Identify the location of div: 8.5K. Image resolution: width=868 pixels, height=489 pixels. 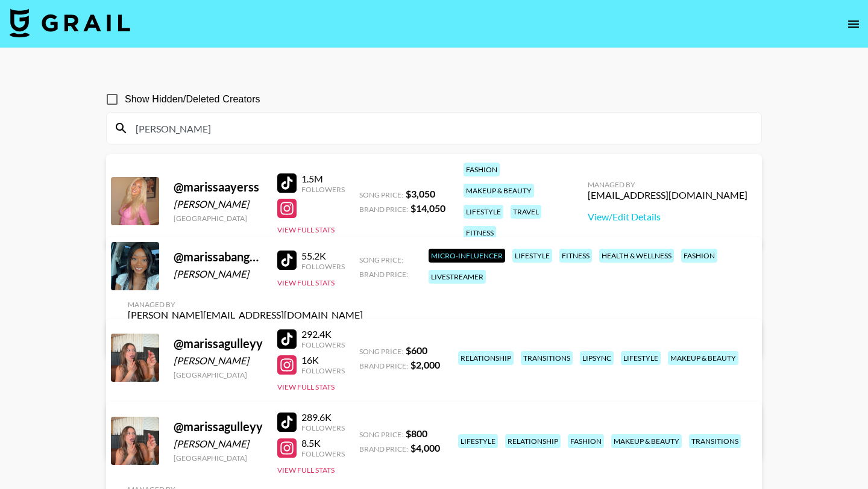
(323, 443).